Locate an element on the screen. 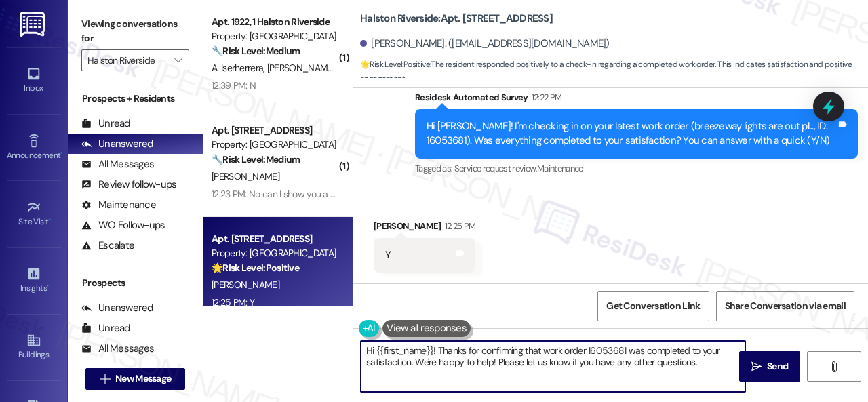 This screenshot has height=402, width=868. div: 12:39 PM: N is located at coordinates (233, 86).